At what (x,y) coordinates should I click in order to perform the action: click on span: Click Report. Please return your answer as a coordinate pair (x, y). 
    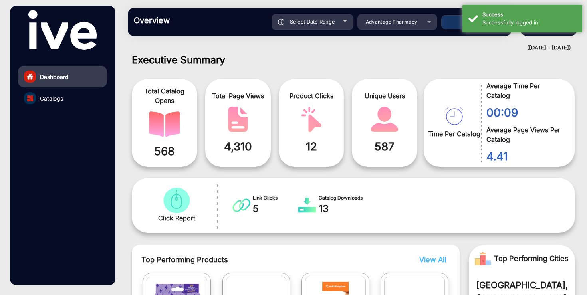
    Looking at the image, I should click on (176, 218).